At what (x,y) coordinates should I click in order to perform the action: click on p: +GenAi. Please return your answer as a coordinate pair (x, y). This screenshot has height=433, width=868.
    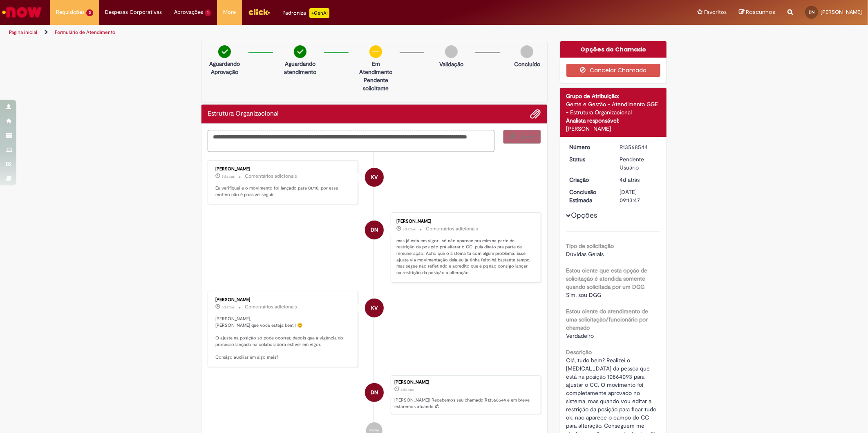
    Looking at the image, I should click on (319, 13).